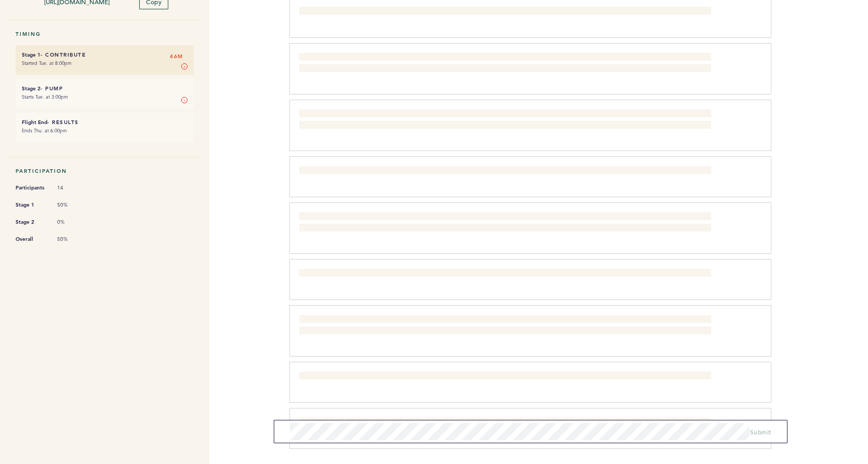 This screenshot has height=464, width=868. Describe the element at coordinates (177, 57) in the screenshot. I see `span: 46M` at that location.